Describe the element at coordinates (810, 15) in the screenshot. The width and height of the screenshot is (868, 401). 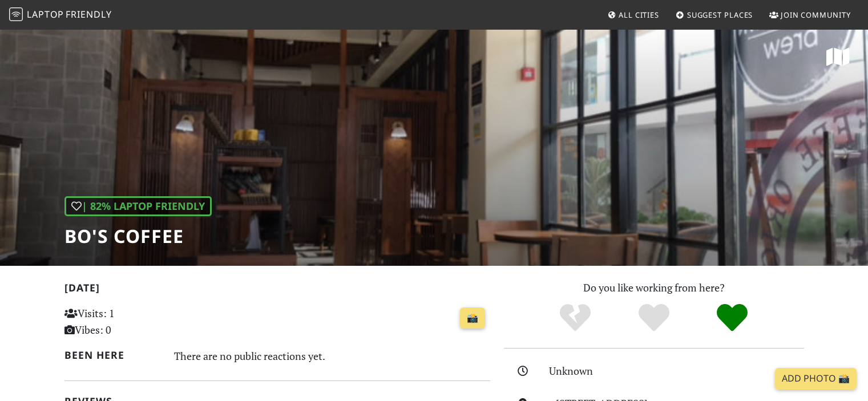
I see `a: Join Community` at that location.